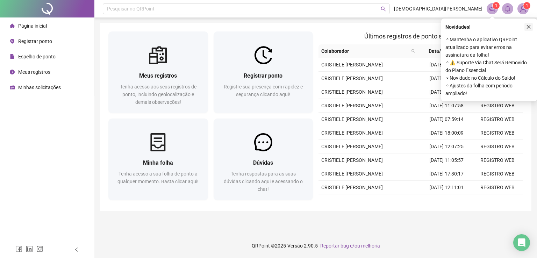 The width and height of the screenshot is (537, 258). I want to click on span: Últimos registros de ponto sincronizados, so click(420, 36).